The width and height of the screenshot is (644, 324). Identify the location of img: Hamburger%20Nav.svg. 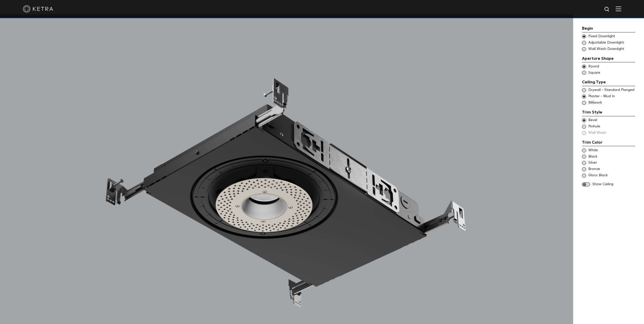
(618, 9).